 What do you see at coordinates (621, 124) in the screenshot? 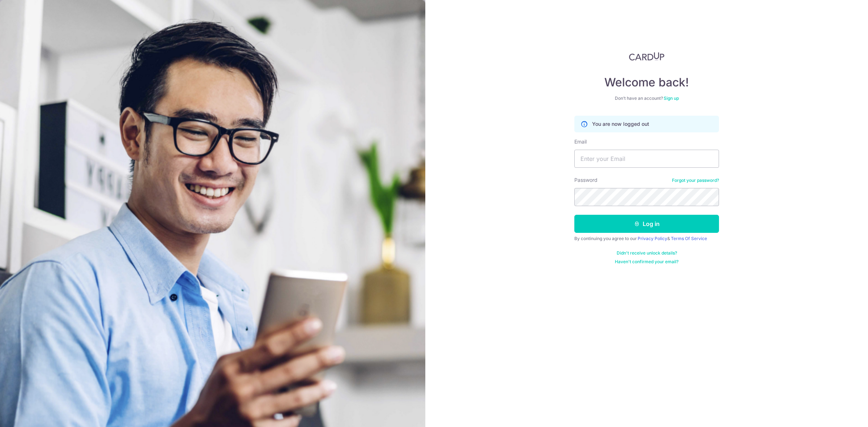
I see `p: You are now logged out` at bounding box center [621, 124].